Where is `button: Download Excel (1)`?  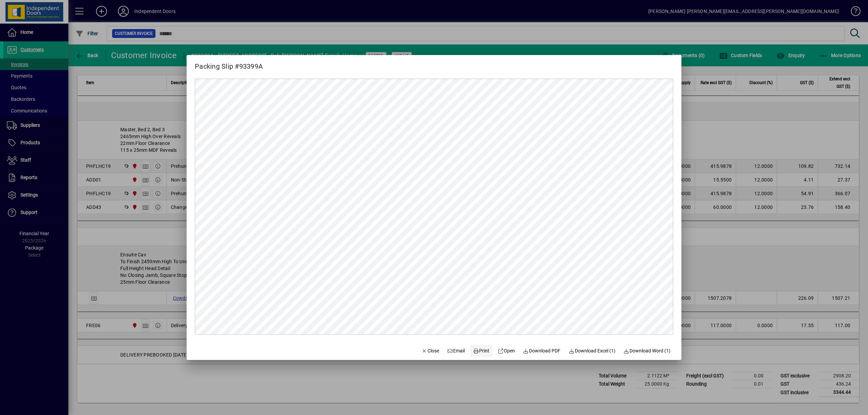
button: Download Excel (1) is located at coordinates (591, 352).